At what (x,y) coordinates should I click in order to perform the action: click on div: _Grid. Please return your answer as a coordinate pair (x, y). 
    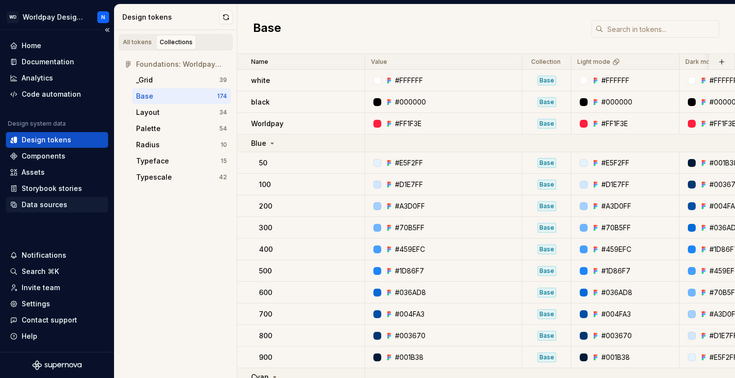
    Looking at the image, I should click on (145, 80).